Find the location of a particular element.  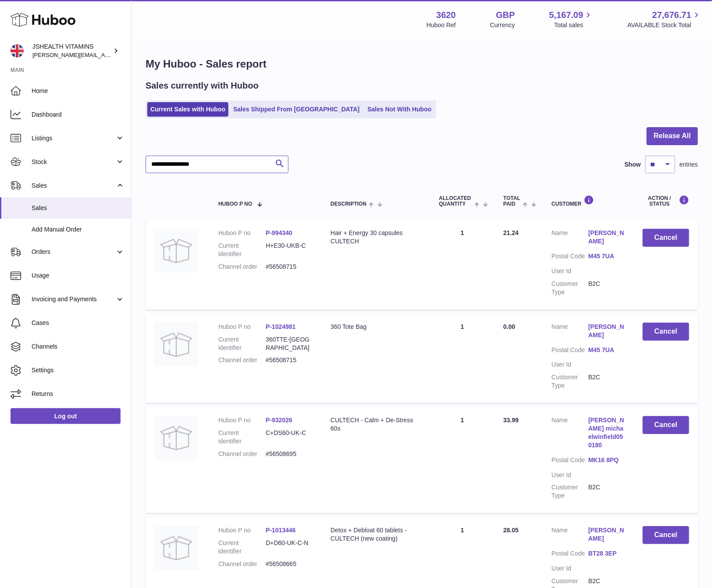

div: JSHEALTH VITAMINS is located at coordinates (72, 51).